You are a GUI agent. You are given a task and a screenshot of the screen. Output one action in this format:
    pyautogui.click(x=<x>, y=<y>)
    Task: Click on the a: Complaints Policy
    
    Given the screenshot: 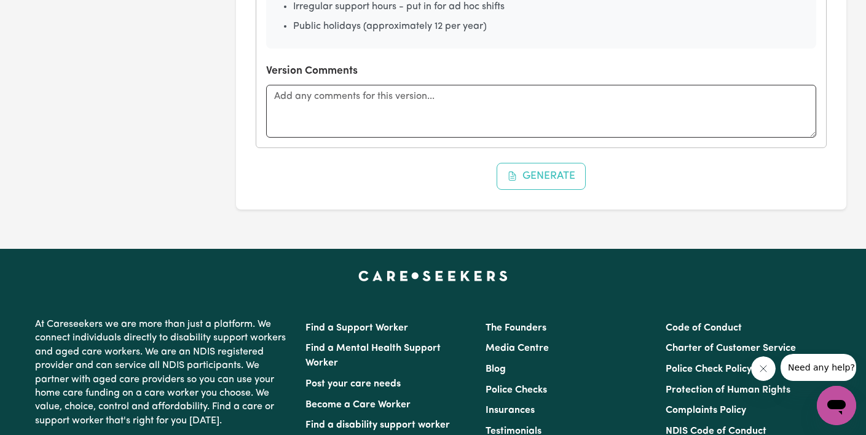 What is the action you would take?
    pyautogui.click(x=706, y=411)
    